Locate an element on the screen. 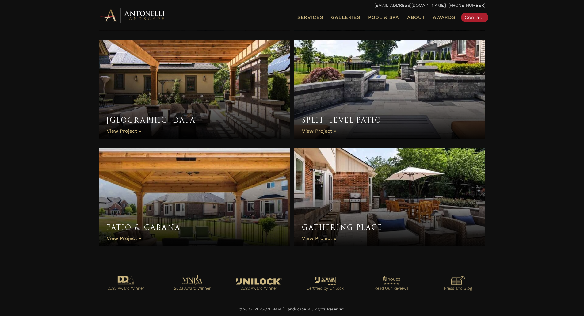 The height and width of the screenshot is (316, 584). a: Go to https://antonellilandscape.com/pool-and-spa/dont-stop-believing/ is located at coordinates (192, 284).